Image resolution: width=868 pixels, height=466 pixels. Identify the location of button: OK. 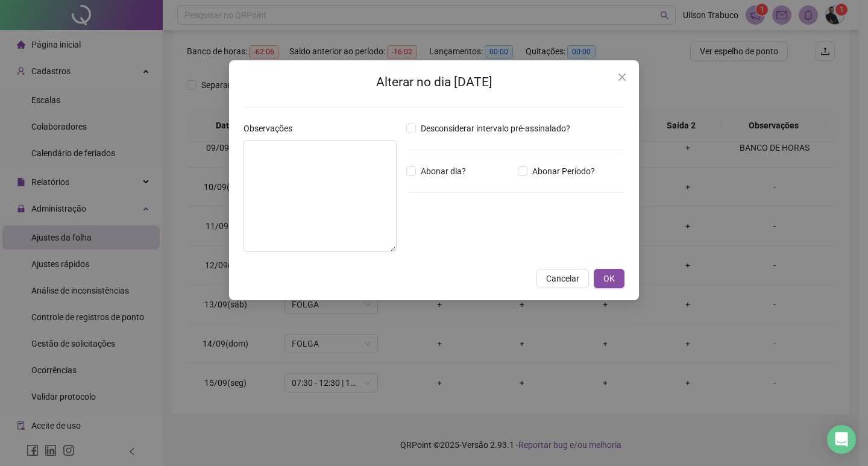
(608, 278).